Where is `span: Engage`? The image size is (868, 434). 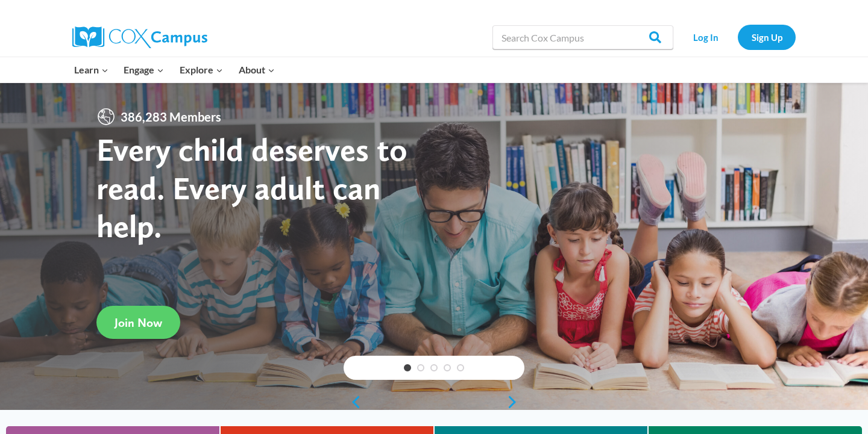 span: Engage is located at coordinates (144, 70).